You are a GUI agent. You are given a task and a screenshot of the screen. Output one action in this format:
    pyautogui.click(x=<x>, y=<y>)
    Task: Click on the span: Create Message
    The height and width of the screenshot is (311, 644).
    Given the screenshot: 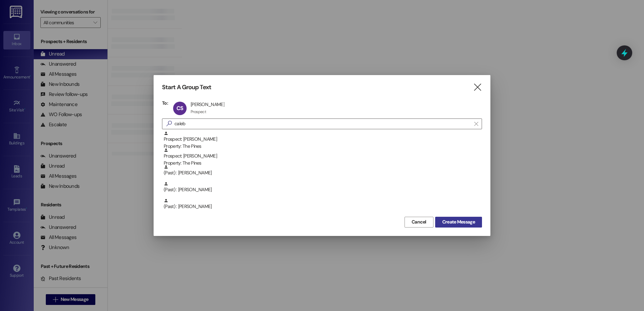 What is the action you would take?
    pyautogui.click(x=459, y=222)
    